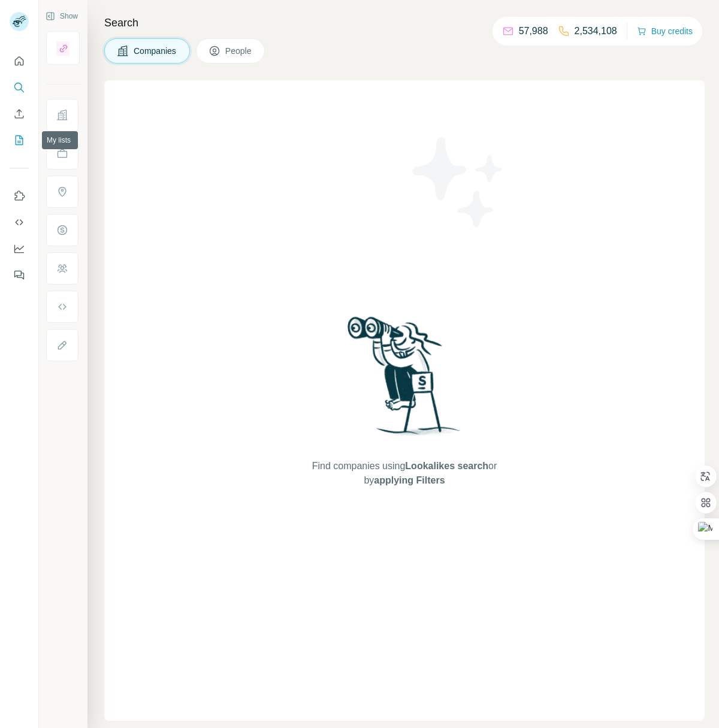 Image resolution: width=719 pixels, height=728 pixels. What do you see at coordinates (19, 275) in the screenshot?
I see `button: Feedback` at bounding box center [19, 275].